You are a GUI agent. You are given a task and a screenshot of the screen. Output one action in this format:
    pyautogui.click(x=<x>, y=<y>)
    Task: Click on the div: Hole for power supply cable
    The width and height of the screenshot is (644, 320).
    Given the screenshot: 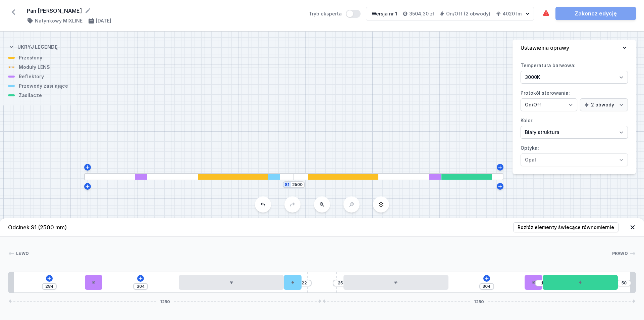 What is the action you would take?
    pyautogui.click(x=293, y=282)
    